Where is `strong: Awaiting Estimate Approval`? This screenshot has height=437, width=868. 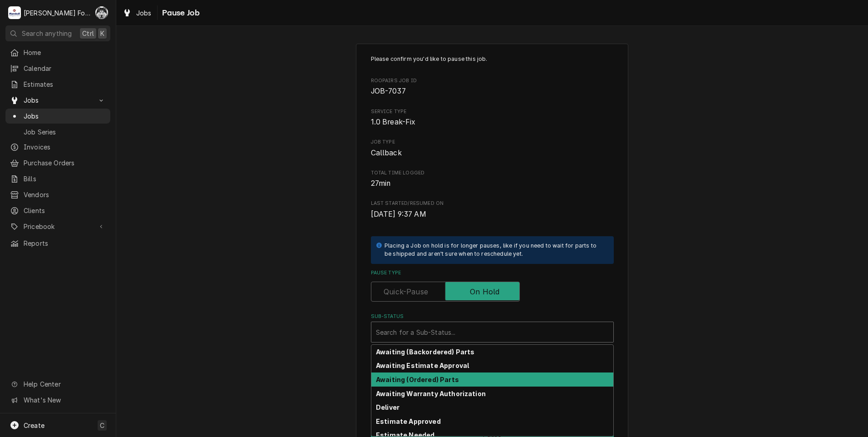
strong: Awaiting Estimate Approval is located at coordinates (423, 365).